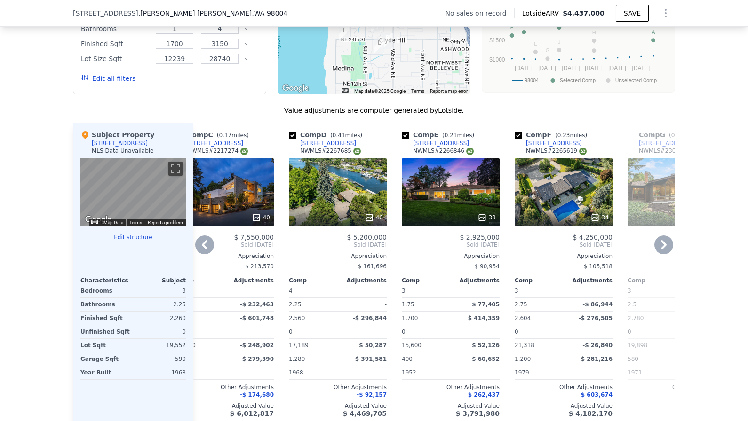 This screenshot has height=421, width=748. What do you see at coordinates (217, 151) in the screenshot?
I see `div: NWMLS # 2217274` at bounding box center [217, 151].